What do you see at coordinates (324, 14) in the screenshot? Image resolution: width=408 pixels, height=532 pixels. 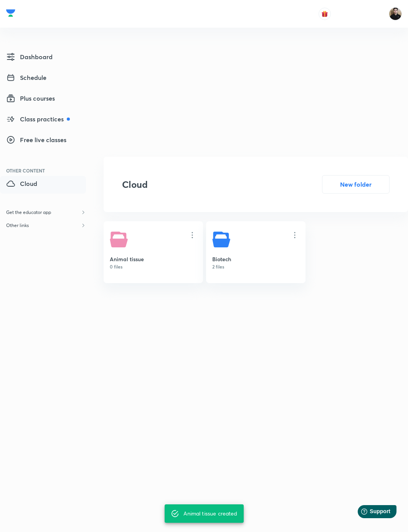 I see `img: avatar` at bounding box center [324, 14].